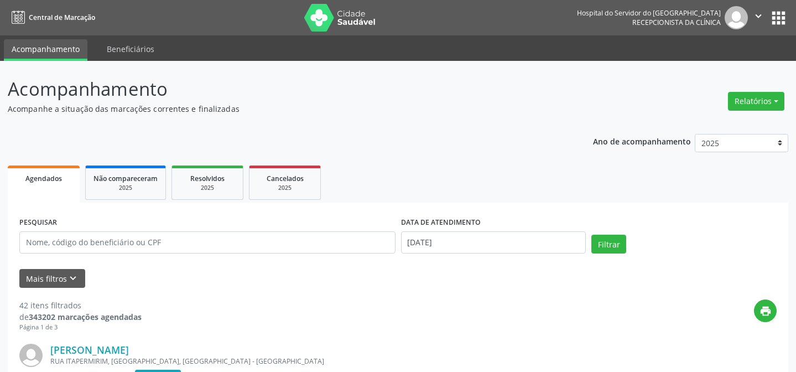 Image resolution: width=796 pixels, height=372 pixels. What do you see at coordinates (281, 108) in the screenshot?
I see `p: Acompanhe a situação das marcações correntes e finalizadas` at bounding box center [281, 108].